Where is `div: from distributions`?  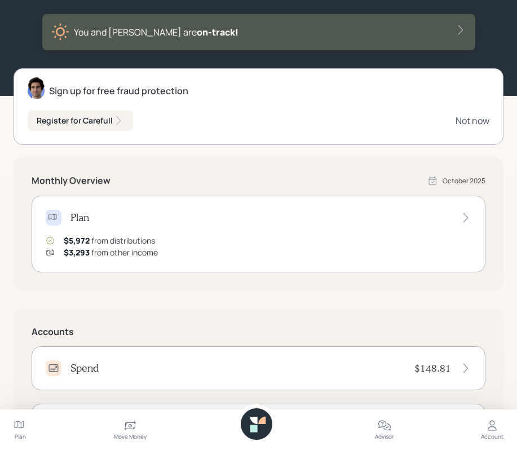
div: from distributions is located at coordinates (109, 240).